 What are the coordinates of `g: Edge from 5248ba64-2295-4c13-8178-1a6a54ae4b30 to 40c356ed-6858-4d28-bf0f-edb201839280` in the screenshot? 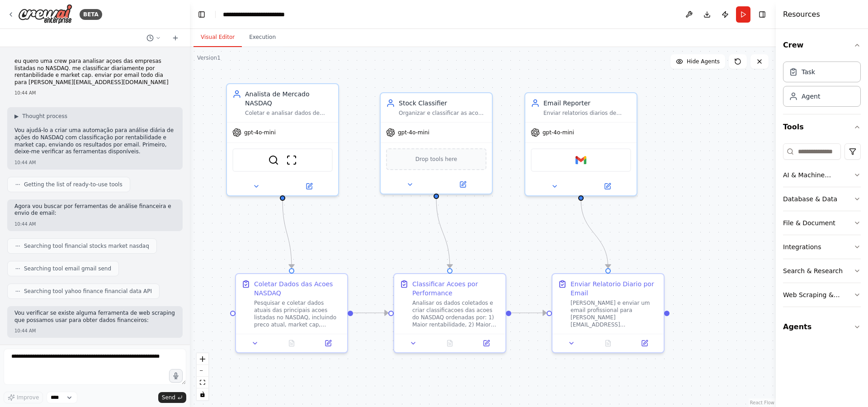 It's located at (594, 234).